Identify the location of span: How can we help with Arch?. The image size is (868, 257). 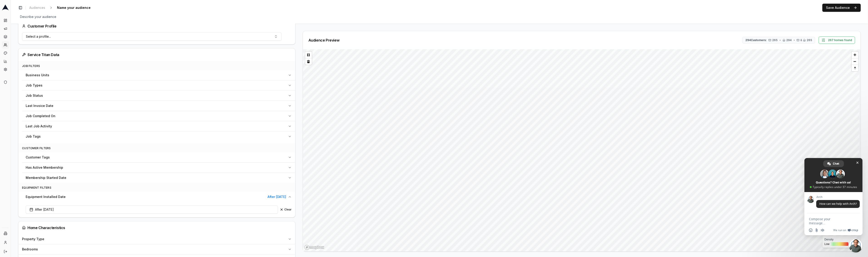
(838, 204).